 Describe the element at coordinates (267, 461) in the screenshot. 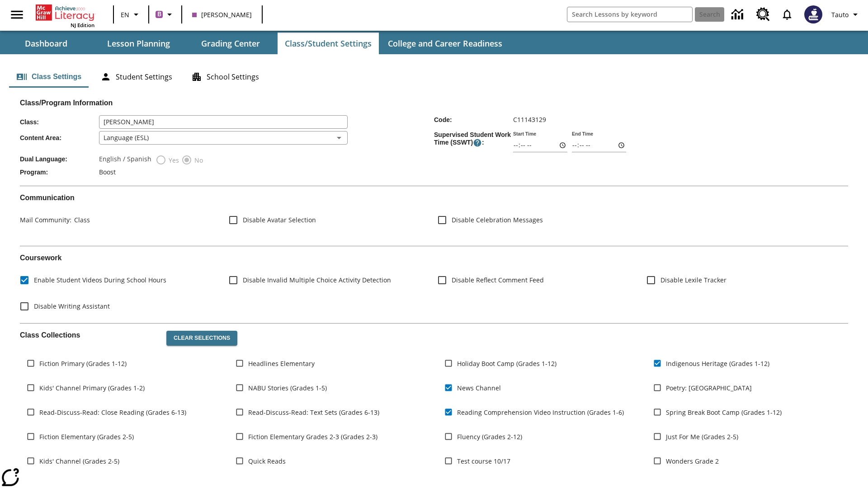

I see `span: Quick Reads` at that location.